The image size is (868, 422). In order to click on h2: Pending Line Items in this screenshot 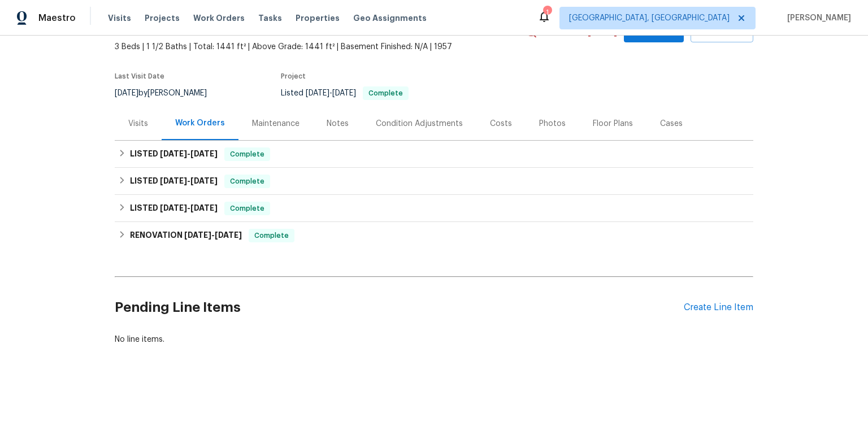, I will do `click(399, 307)`.